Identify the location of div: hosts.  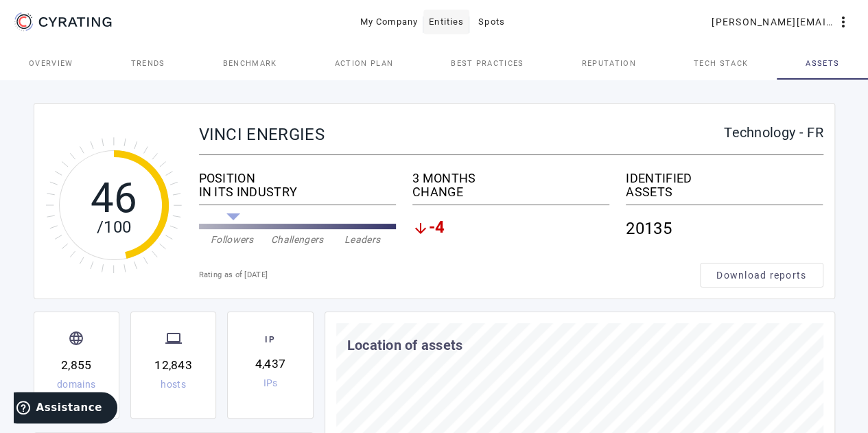
(173, 384).